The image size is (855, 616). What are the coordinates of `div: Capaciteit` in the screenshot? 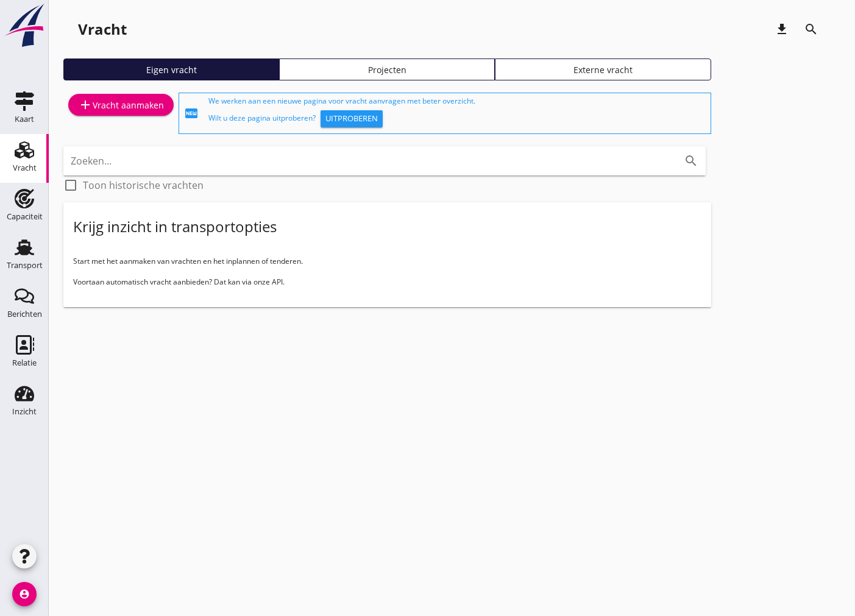 It's located at (24, 217).